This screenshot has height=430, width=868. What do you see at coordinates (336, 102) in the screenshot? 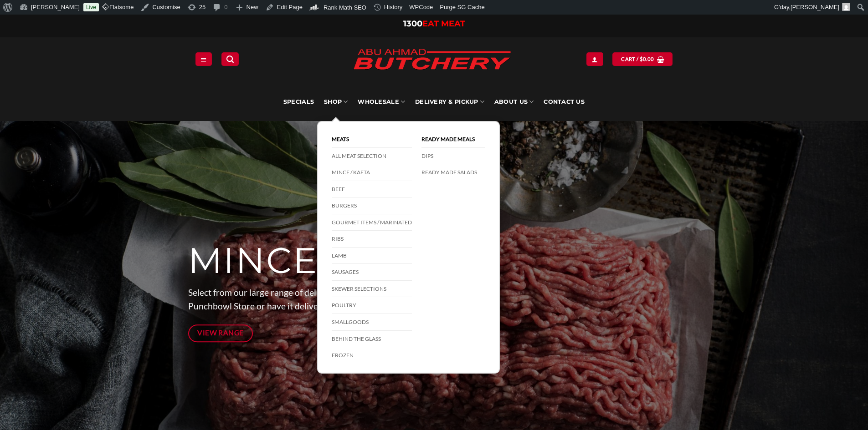
I see `a: SHOP` at bounding box center [336, 102].